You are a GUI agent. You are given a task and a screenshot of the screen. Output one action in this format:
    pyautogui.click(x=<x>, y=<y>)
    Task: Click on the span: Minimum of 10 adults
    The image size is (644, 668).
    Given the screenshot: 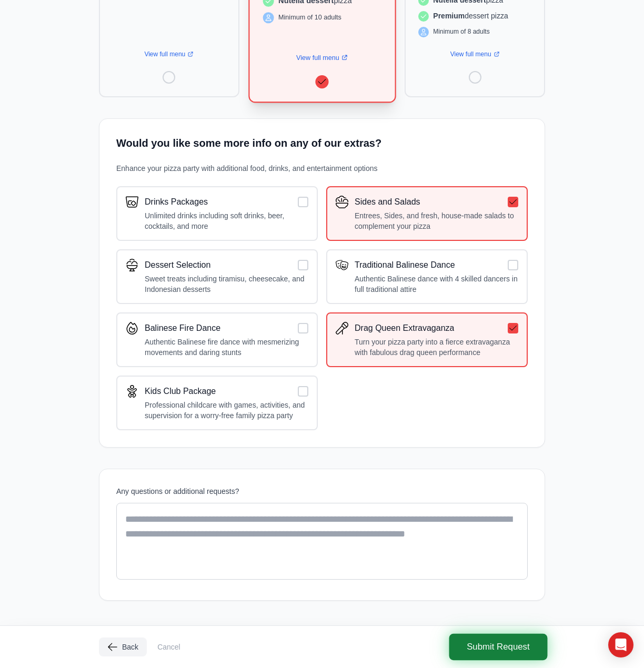 What is the action you would take?
    pyautogui.click(x=310, y=17)
    